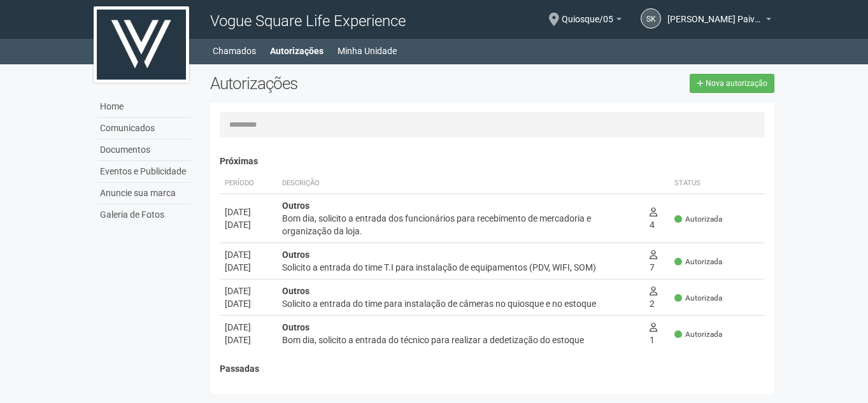  I want to click on a: Galeria de Fotos, so click(144, 215).